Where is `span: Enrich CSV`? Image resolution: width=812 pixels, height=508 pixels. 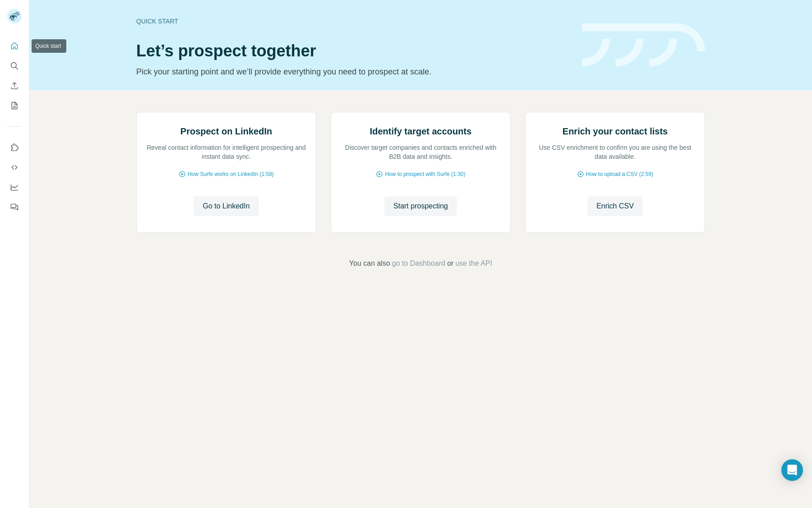
span: Enrich CSV is located at coordinates (614, 206).